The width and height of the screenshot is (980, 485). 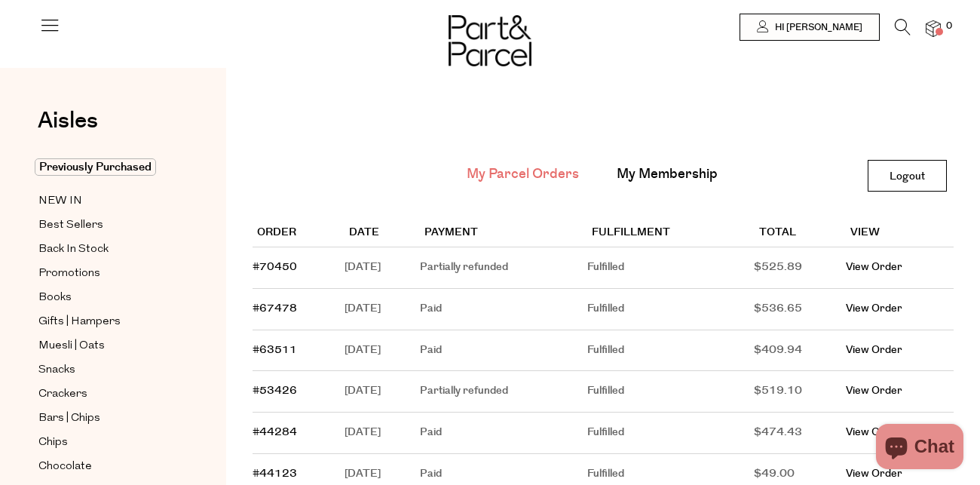 What do you see at coordinates (107, 441) in the screenshot?
I see `a: Chips` at bounding box center [107, 441].